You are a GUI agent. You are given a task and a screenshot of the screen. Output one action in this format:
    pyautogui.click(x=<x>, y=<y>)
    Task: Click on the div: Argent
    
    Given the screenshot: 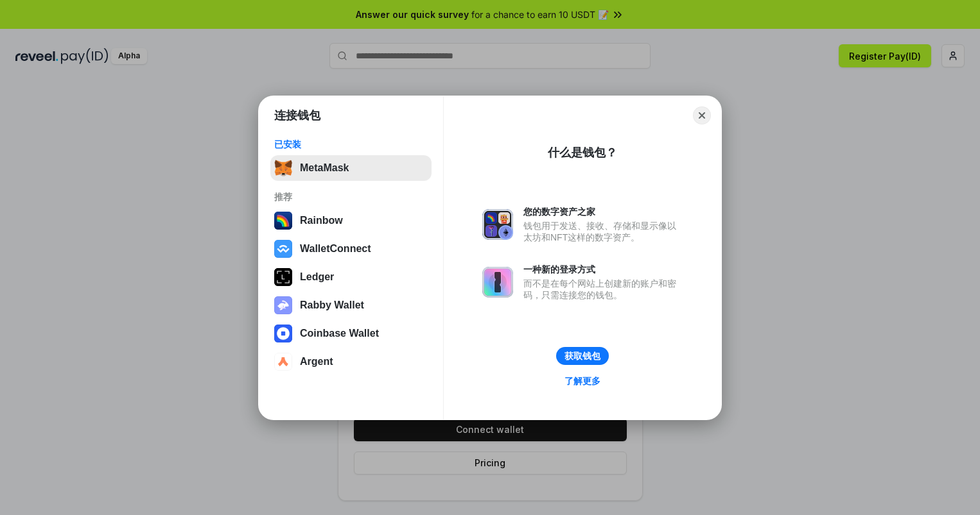 What is the action you would take?
    pyautogui.click(x=317, y=362)
    